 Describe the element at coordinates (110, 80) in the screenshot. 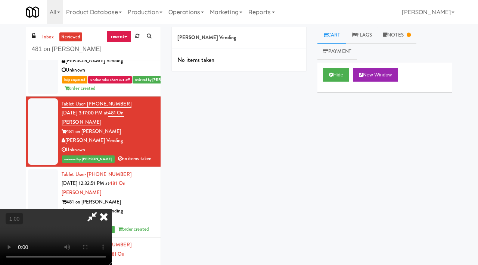

I see `span: unclear_take_short_cut_off` at that location.